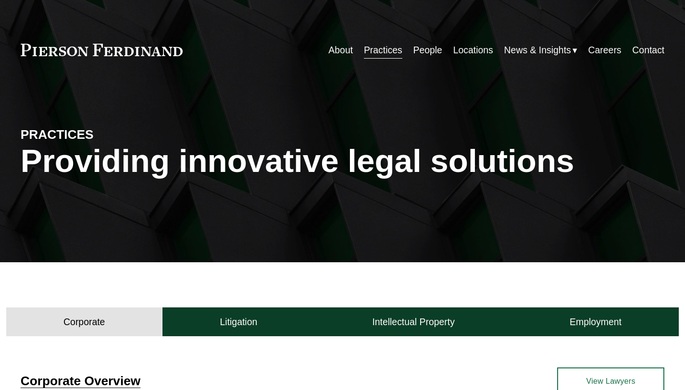 Image resolution: width=685 pixels, height=390 pixels. I want to click on h4: Litigation, so click(239, 322).